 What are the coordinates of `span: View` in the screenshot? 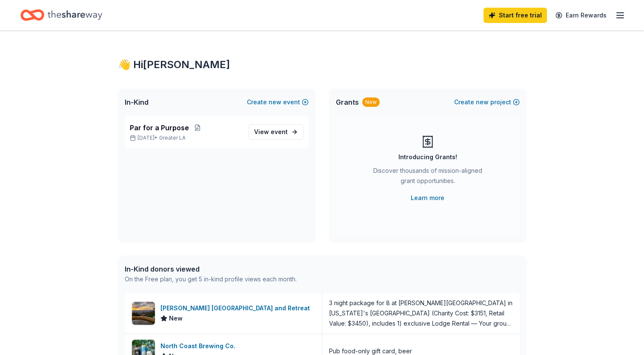 It's located at (271, 132).